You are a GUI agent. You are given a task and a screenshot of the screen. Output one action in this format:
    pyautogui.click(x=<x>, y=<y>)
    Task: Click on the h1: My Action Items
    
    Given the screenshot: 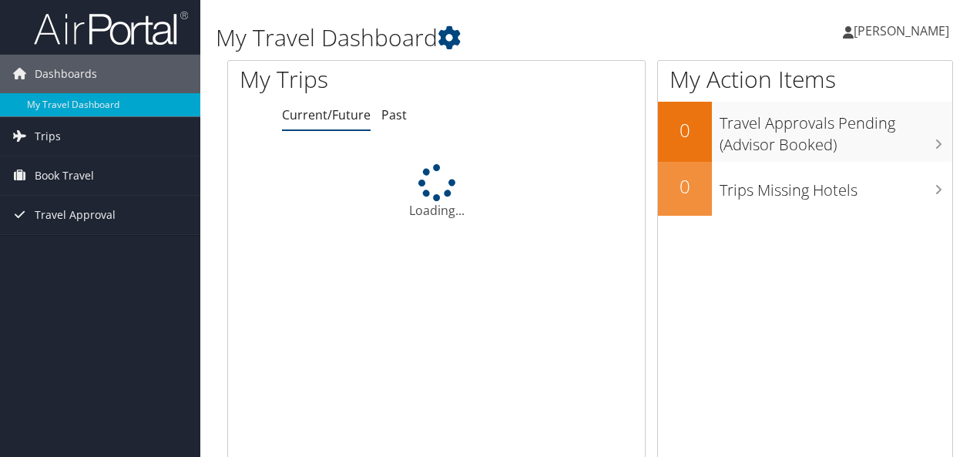 What is the action you would take?
    pyautogui.click(x=805, y=79)
    